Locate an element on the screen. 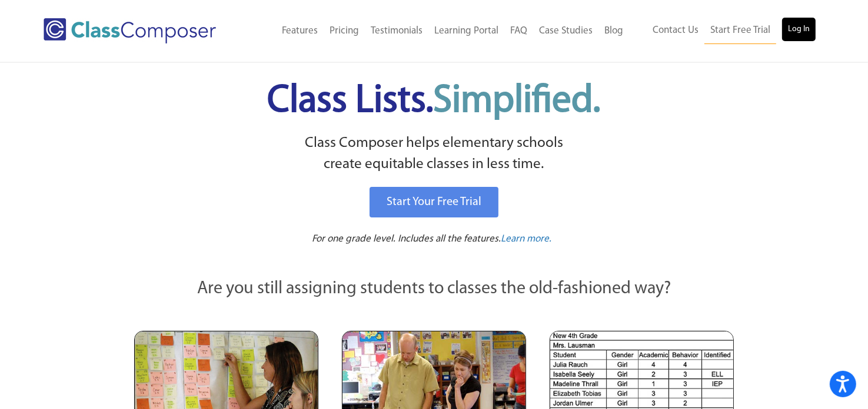 This screenshot has height=409, width=868. a: Start Your Free Trial is located at coordinates (434, 203).